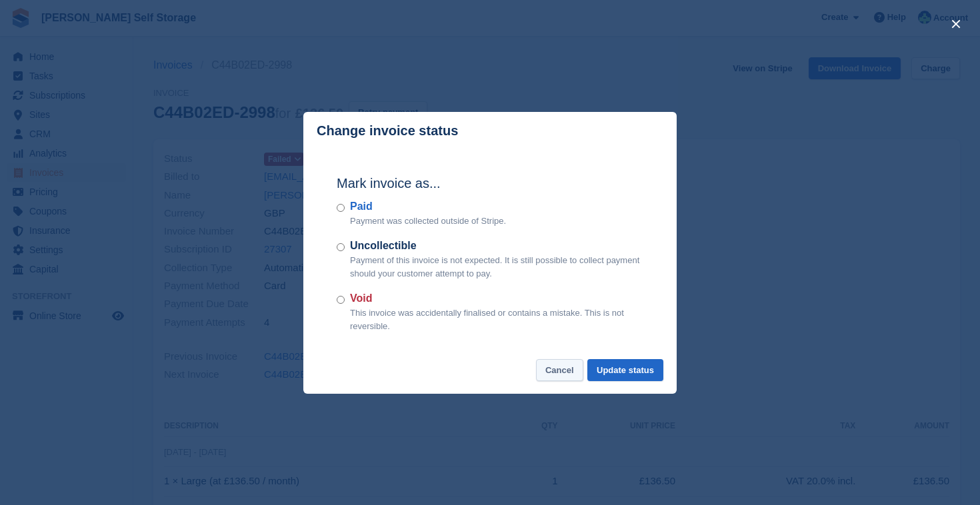  What do you see at coordinates (497, 246) in the screenshot?
I see `label: Uncollectible` at bounding box center [497, 246].